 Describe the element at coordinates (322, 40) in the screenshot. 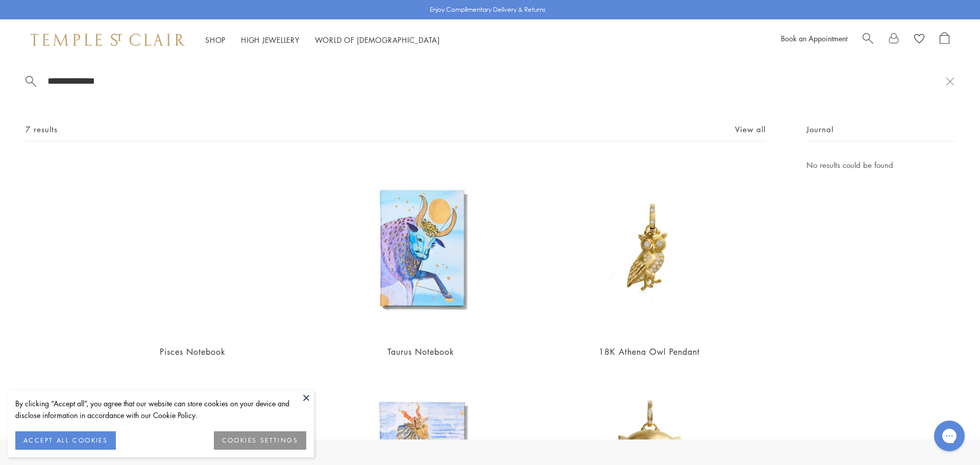

I see `nav: Main navigation` at that location.